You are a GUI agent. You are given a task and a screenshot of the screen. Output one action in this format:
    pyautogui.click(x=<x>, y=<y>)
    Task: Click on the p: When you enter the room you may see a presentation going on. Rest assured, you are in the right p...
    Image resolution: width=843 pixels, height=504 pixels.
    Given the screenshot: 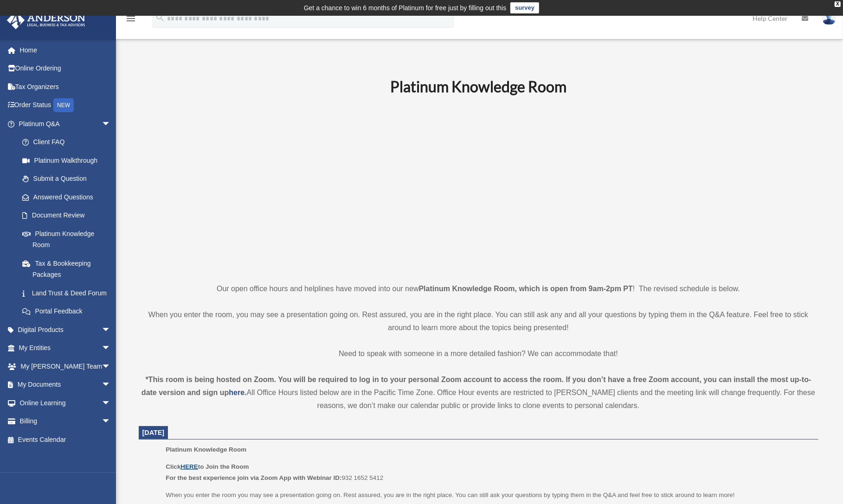 What is the action you would take?
    pyautogui.click(x=488, y=495)
    